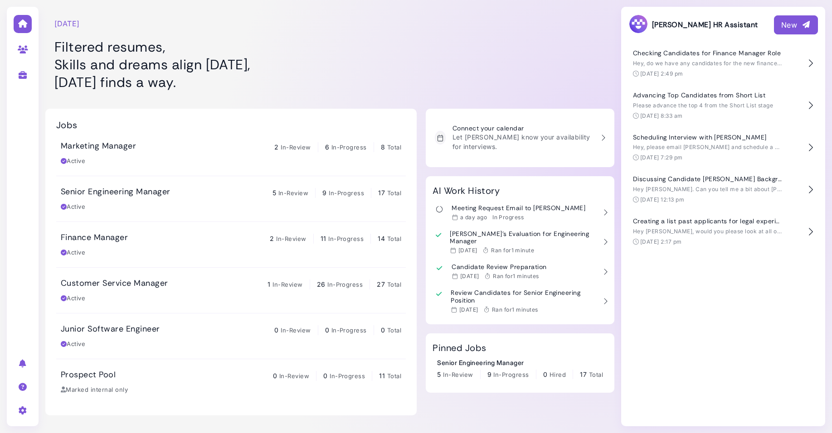 The height and width of the screenshot is (433, 832). Describe the element at coordinates (94, 238) in the screenshot. I see `h3: Finance Manager` at that location.